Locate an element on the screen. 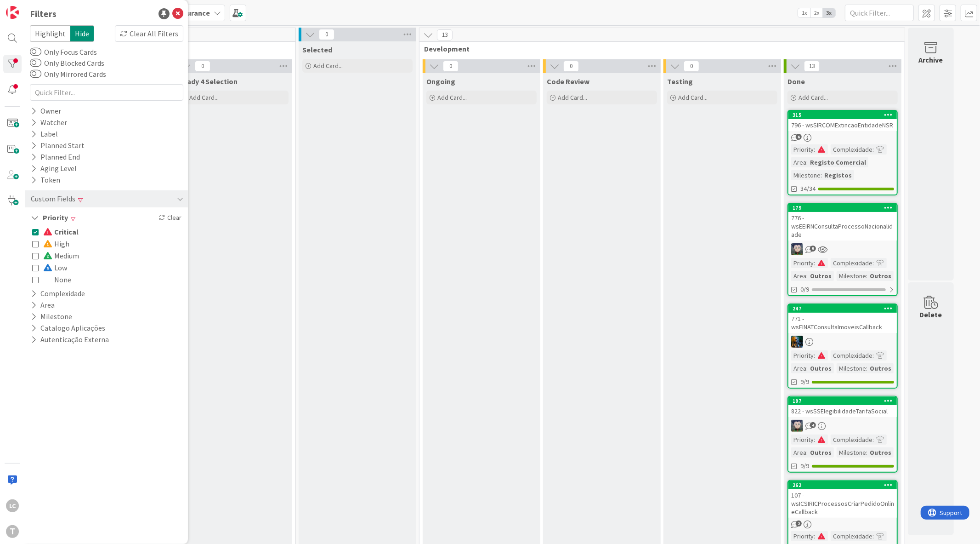 The image size is (980, 544). a: 179776 - wsEEIRNConsultaProcessoNacionalidadeLSPriority:Complexidade:Area:OutrosMilestone:Outros0/9 is located at coordinates (843, 249).